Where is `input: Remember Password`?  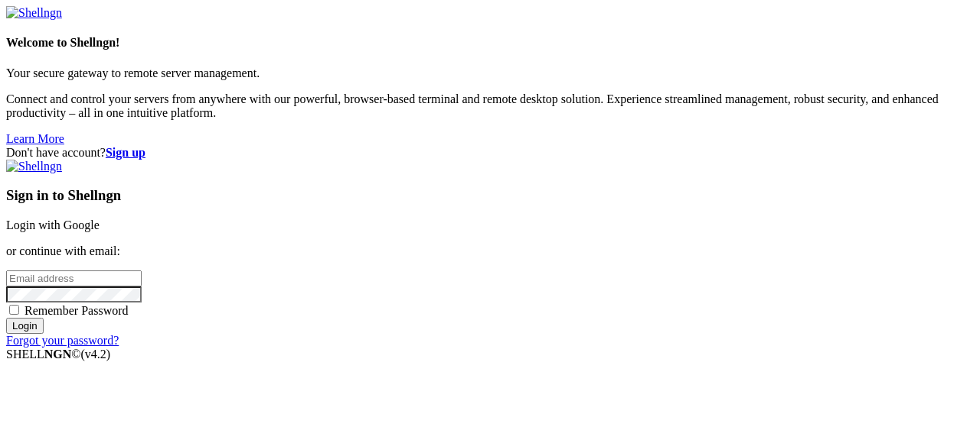
input: Remember Password is located at coordinates (14, 310).